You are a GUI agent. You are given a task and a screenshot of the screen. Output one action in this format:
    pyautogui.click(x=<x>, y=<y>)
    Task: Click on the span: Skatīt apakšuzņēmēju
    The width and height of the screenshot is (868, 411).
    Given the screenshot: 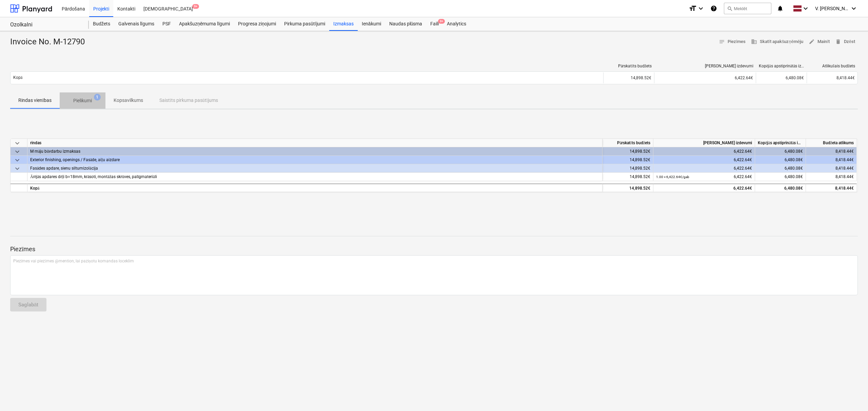 What is the action you would take?
    pyautogui.click(x=777, y=41)
    